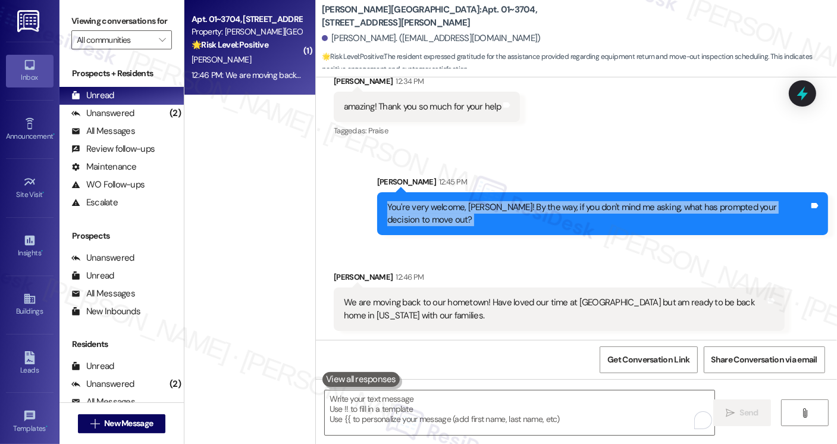 This screenshot has height=444, width=837. Describe the element at coordinates (426, 130) in the screenshot. I see `div: Tagged as:` at that location.